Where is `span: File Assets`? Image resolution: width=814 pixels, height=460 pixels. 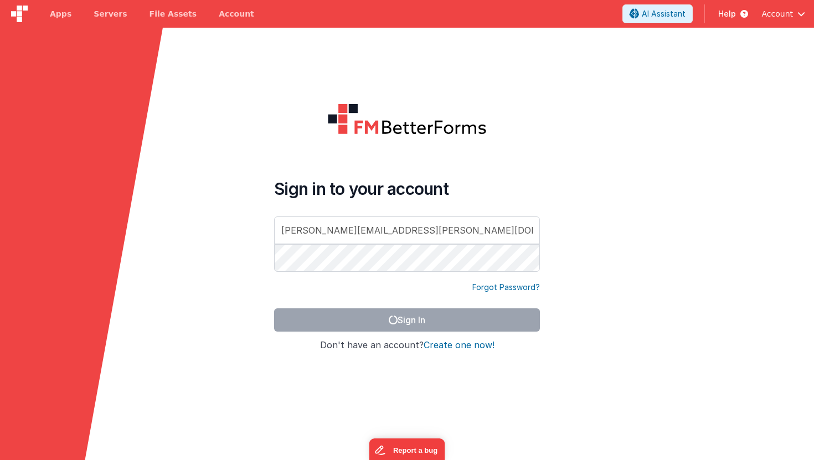 span: File Assets is located at coordinates (173, 14).